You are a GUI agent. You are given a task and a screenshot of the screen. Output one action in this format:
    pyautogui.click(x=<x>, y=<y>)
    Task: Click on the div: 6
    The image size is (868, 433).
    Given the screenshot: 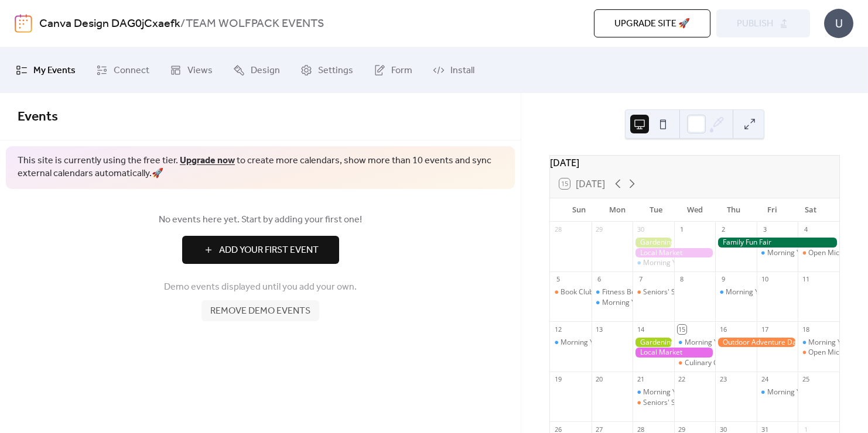 What is the action you would take?
    pyautogui.click(x=599, y=279)
    